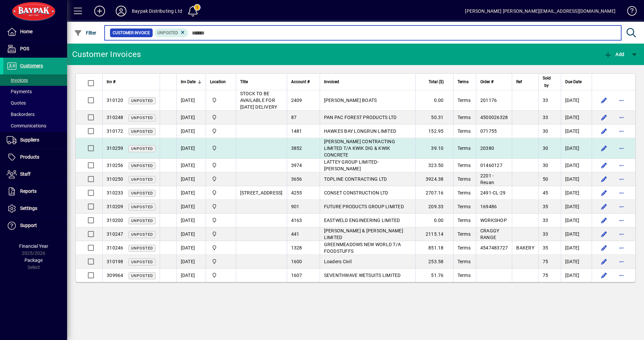  Describe the element at coordinates (131, 33) in the screenshot. I see `span: Customer Invoice` at that location.